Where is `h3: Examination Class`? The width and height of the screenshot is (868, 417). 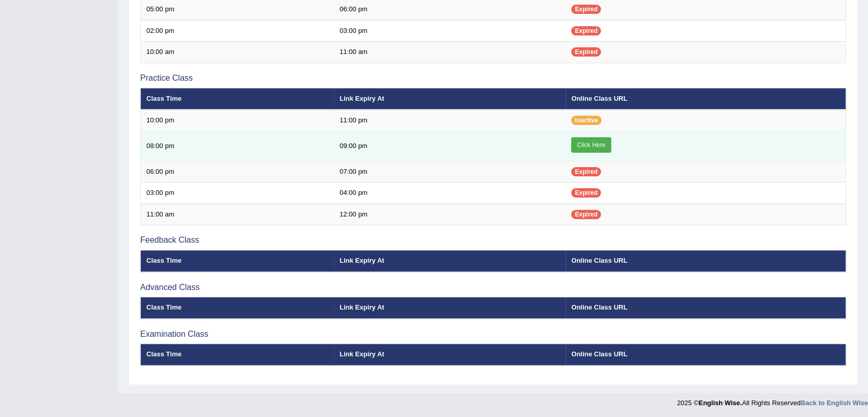
h3: Examination Class is located at coordinates (493, 334).